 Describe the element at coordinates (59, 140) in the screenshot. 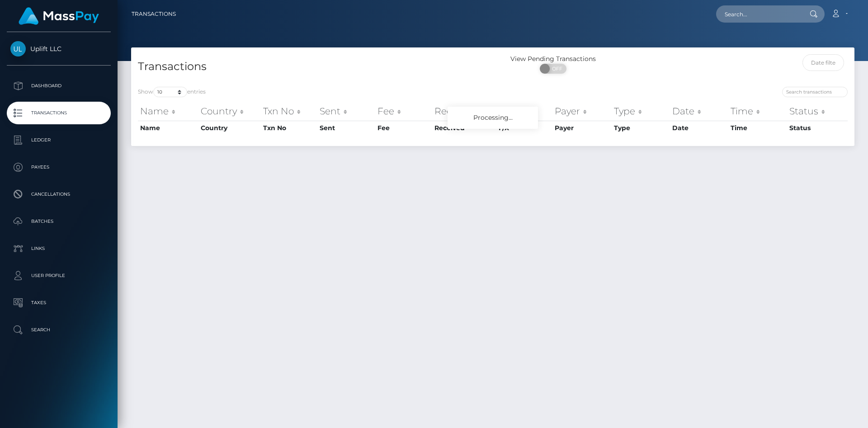

I see `a: Ledger` at that location.